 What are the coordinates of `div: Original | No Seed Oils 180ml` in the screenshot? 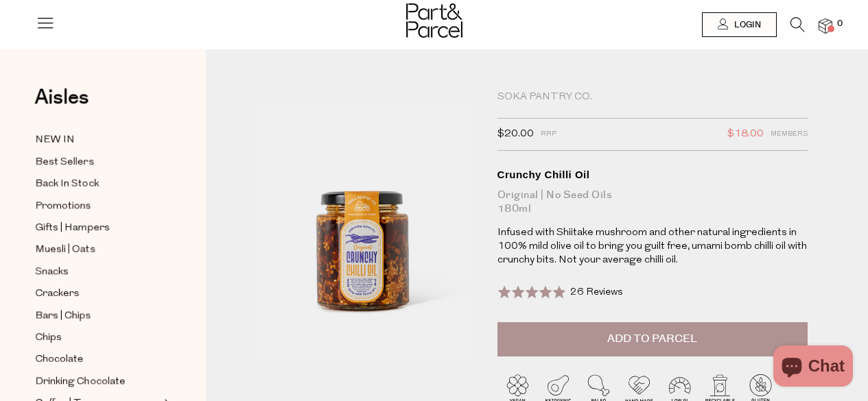 It's located at (653, 202).